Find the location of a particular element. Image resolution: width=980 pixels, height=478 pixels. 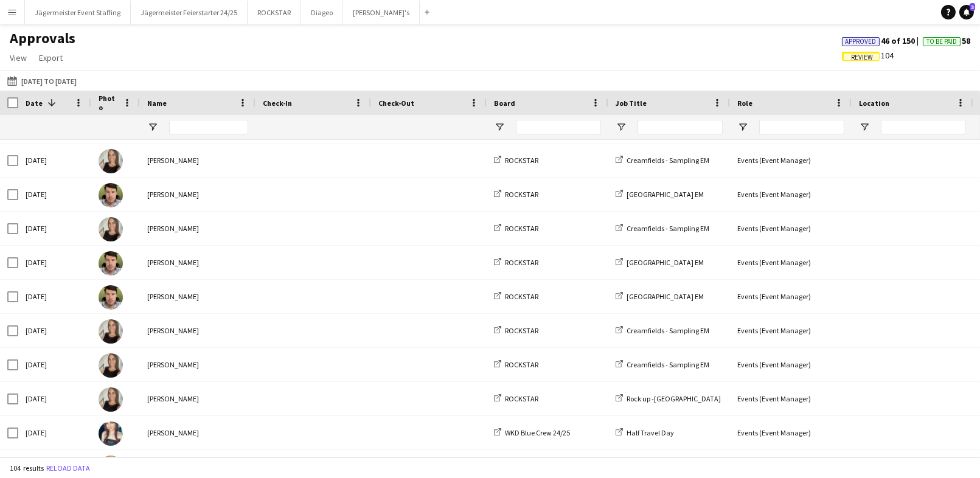

button: Reload data is located at coordinates (68, 468).